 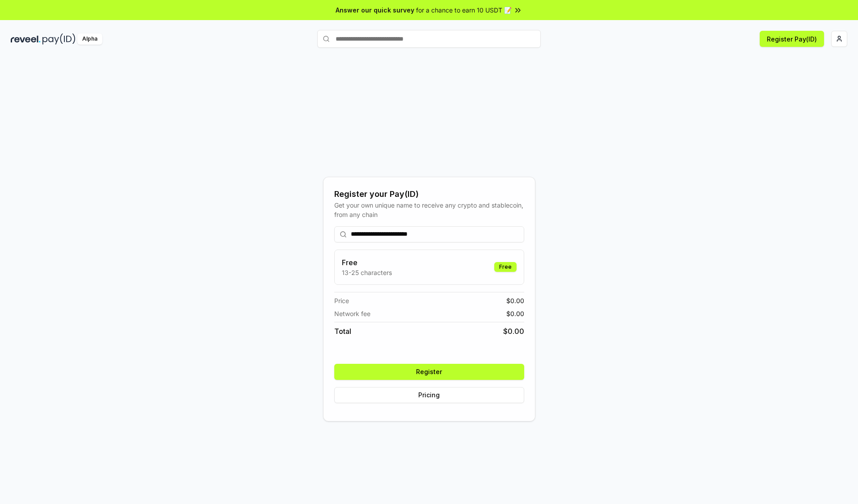 What do you see at coordinates (25, 38) in the screenshot?
I see `img: reveel_dark` at bounding box center [25, 38].